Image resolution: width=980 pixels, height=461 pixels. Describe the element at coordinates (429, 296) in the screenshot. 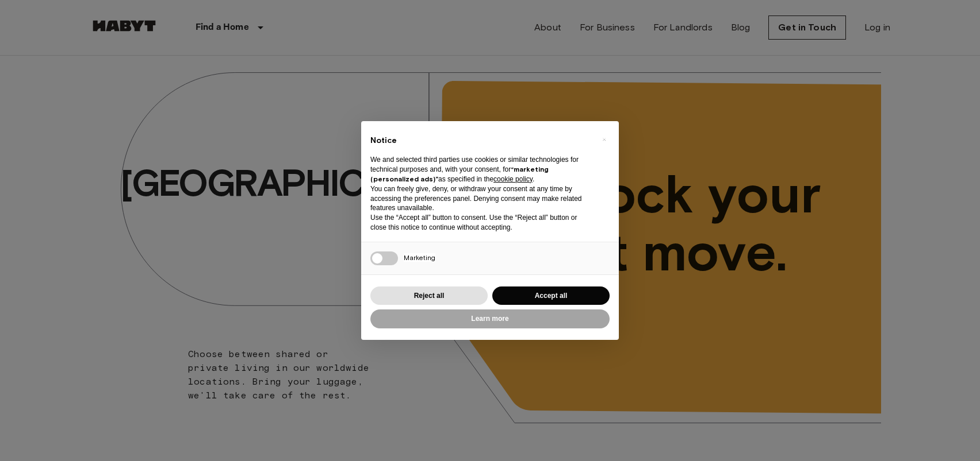

I see `button: Reject all` at that location.